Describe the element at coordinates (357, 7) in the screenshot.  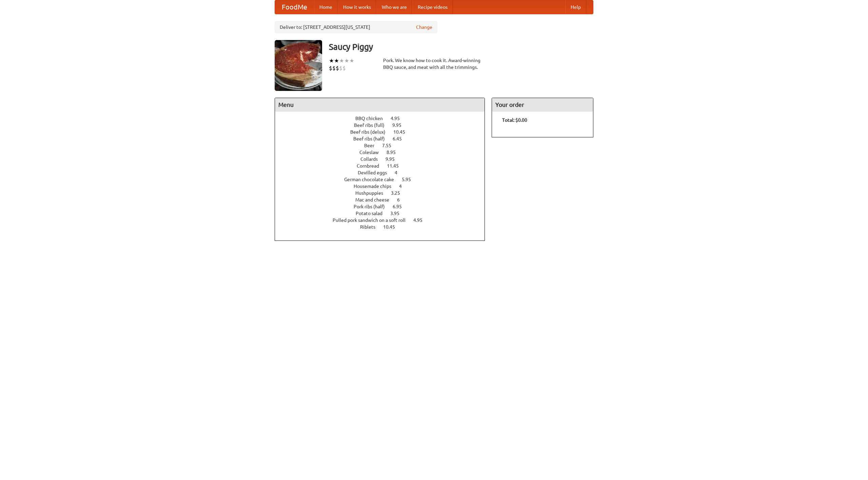
I see `a: How it works` at that location.